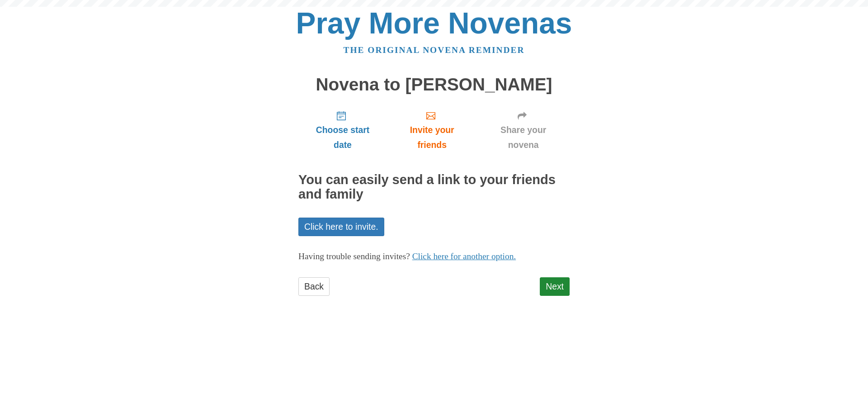 The image size is (868, 394). What do you see at coordinates (434, 50) in the screenshot?
I see `a: The original novena reminder` at bounding box center [434, 50].